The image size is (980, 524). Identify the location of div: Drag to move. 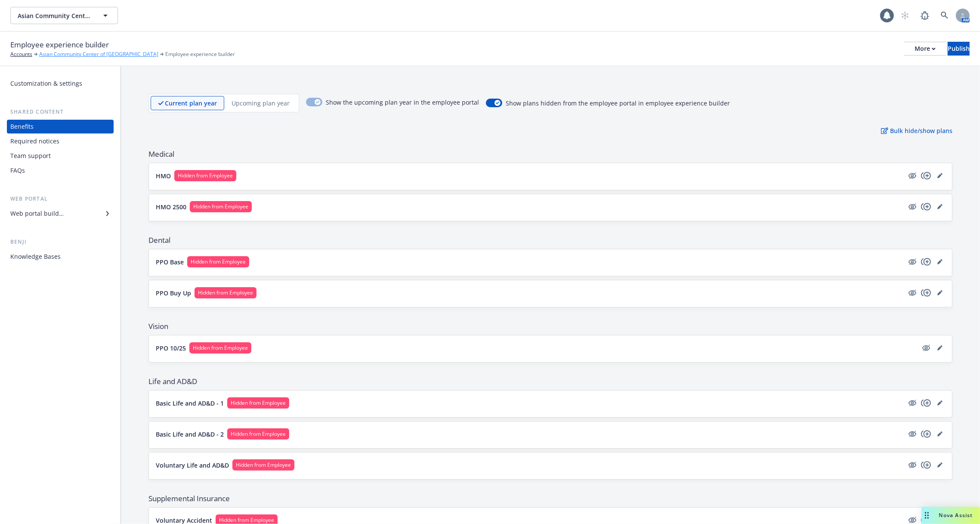
(927, 515).